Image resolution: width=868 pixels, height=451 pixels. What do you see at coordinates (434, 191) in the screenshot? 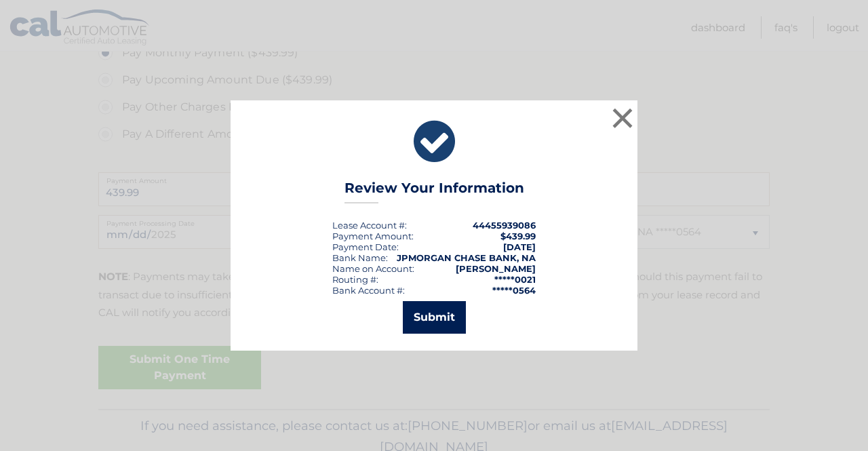
I see `h3: Review Your Information` at bounding box center [434, 191].